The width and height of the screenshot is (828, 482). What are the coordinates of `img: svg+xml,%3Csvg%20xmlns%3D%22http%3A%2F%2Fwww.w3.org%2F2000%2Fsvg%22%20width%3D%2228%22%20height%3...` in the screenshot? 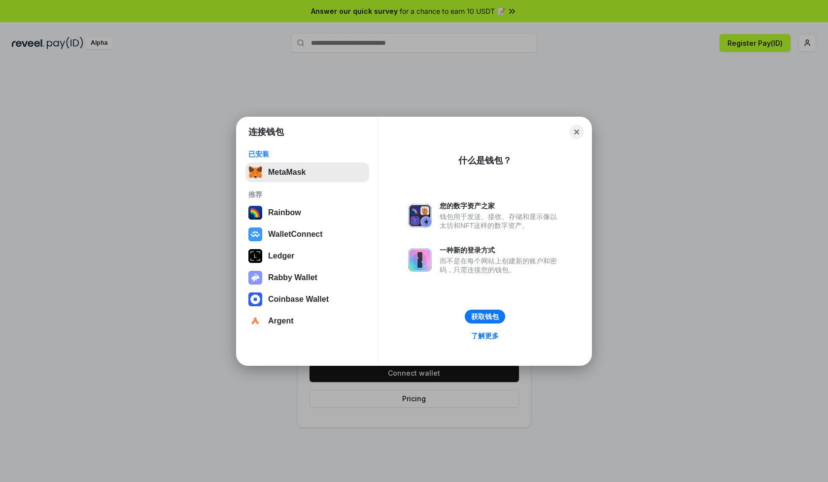 It's located at (255, 256).